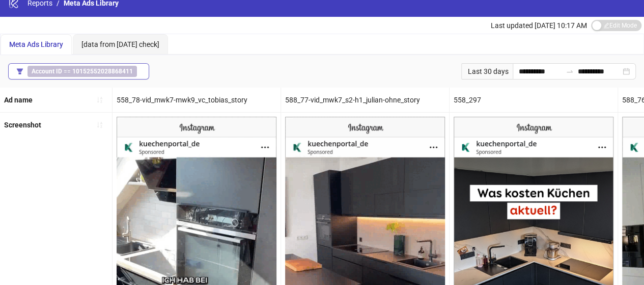  I want to click on div: 588_77-vid_mwk7_s2-h1_julian-ohne_story, so click(365, 100).